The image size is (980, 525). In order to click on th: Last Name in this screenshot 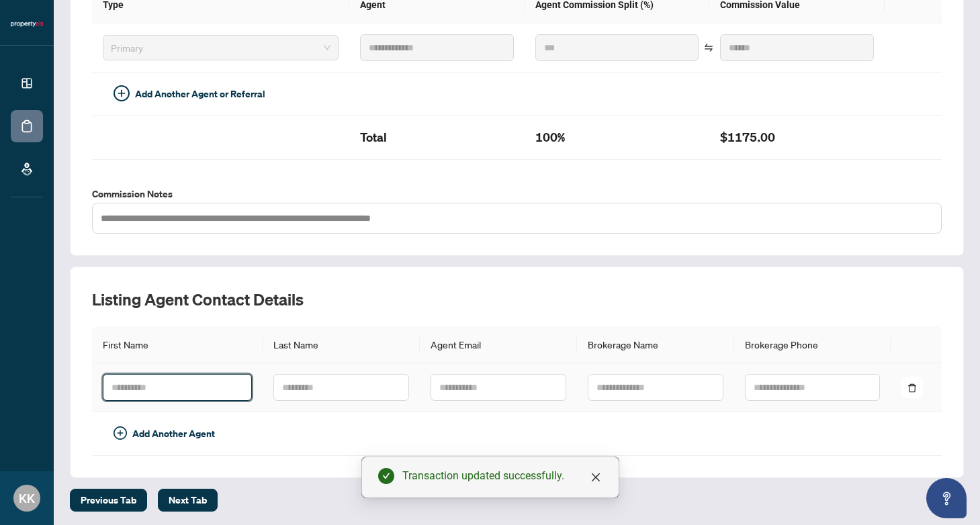, I will do `click(341, 345)`.